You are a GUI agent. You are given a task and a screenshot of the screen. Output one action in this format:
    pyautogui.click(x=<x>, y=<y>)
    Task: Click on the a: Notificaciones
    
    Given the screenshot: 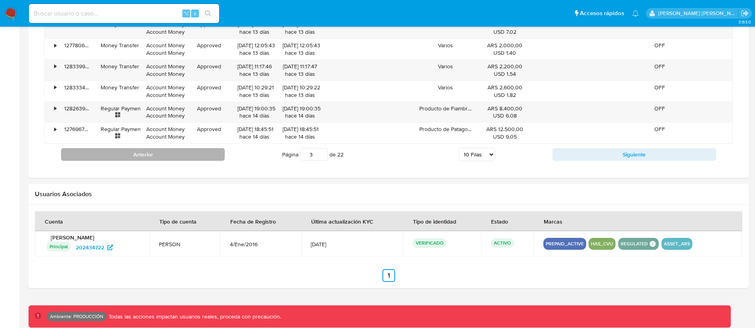 What is the action you would take?
    pyautogui.click(x=636, y=13)
    